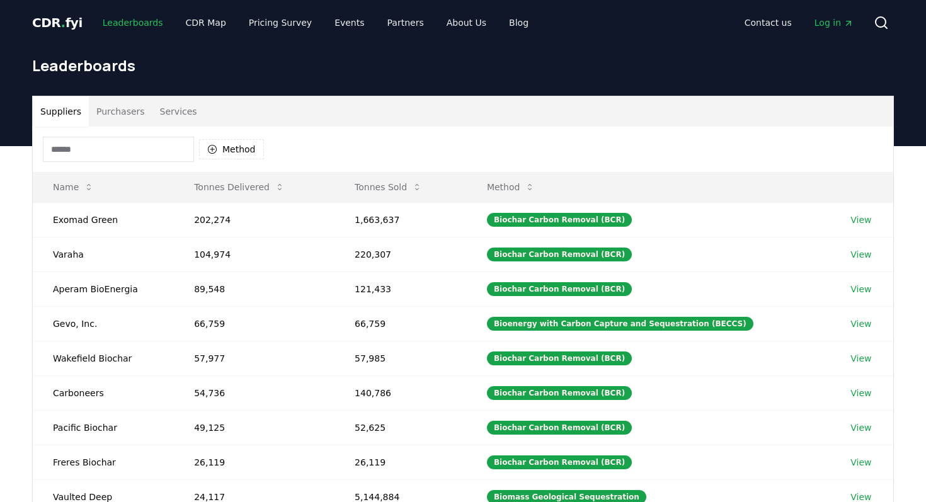 This screenshot has height=502, width=926. What do you see at coordinates (254, 392) in the screenshot?
I see `td: 54,736` at bounding box center [254, 392].